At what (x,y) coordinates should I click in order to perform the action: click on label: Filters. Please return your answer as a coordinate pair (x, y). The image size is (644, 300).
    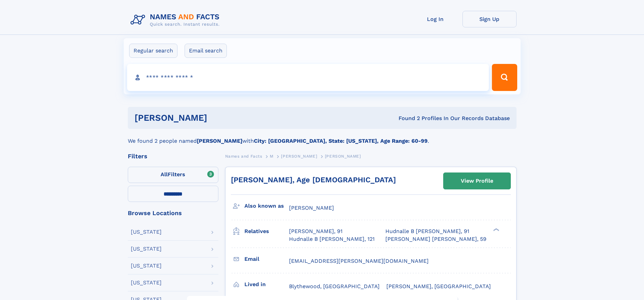
    Looking at the image, I should click on (173, 175).